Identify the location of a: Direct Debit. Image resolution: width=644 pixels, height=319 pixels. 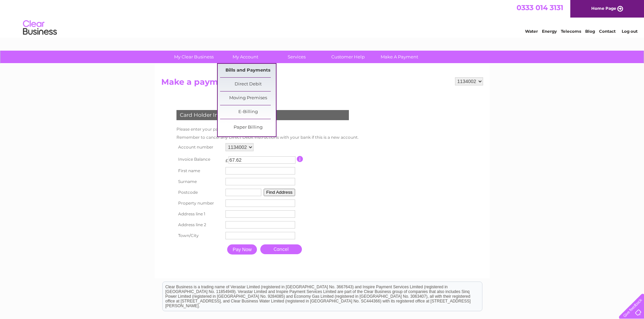
(248, 85).